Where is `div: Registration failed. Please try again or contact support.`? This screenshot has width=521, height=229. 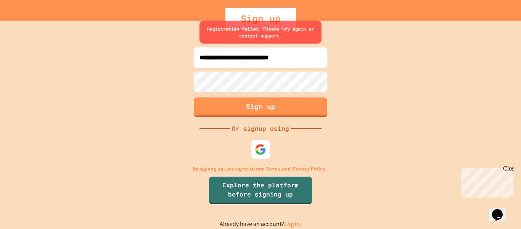 div: Registration failed. Please try again or contact support. is located at coordinates (261, 32).